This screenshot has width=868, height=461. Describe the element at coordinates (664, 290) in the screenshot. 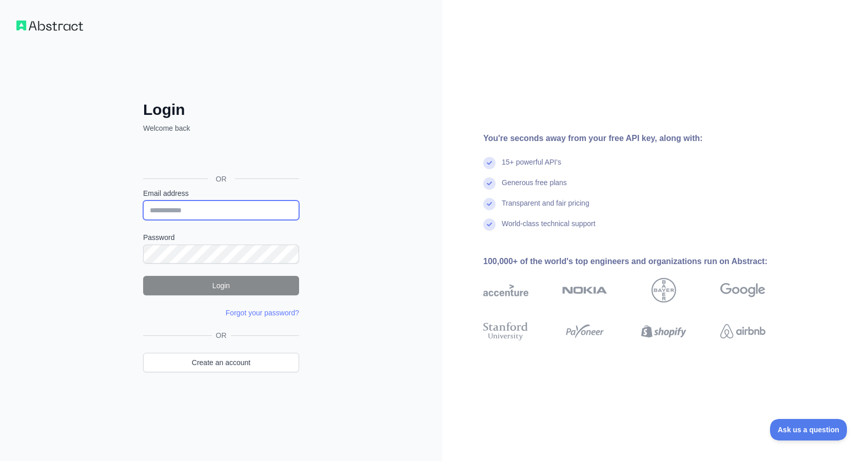

I see `img: bayer` at that location.